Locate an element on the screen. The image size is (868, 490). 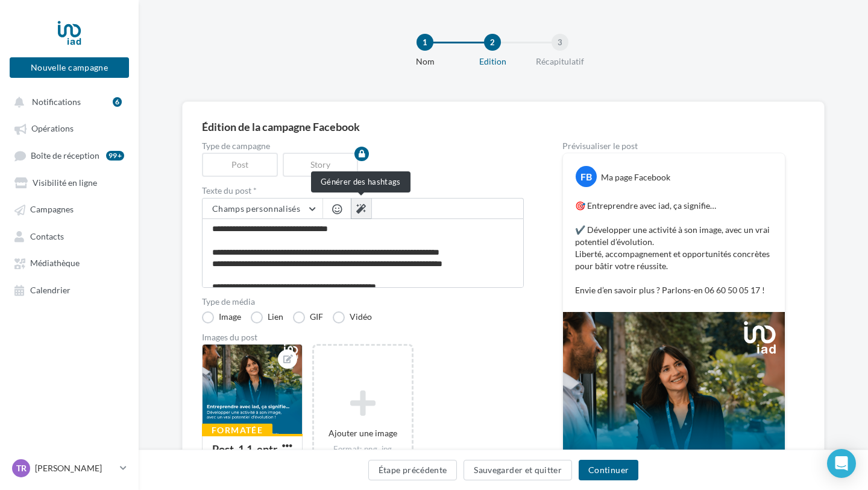
a: Contacts is located at coordinates (69, 236).